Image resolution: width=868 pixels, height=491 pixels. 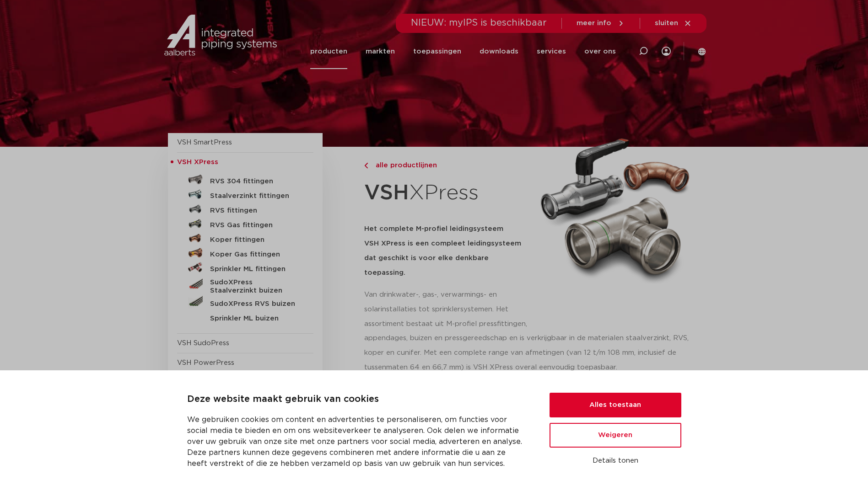 I want to click on a: Sprinkler ML buizen, so click(x=245, y=317).